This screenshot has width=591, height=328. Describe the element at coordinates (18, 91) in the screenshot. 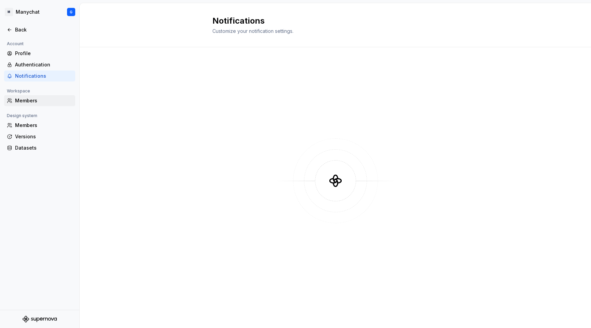

I see `div: Workspace` at that location.